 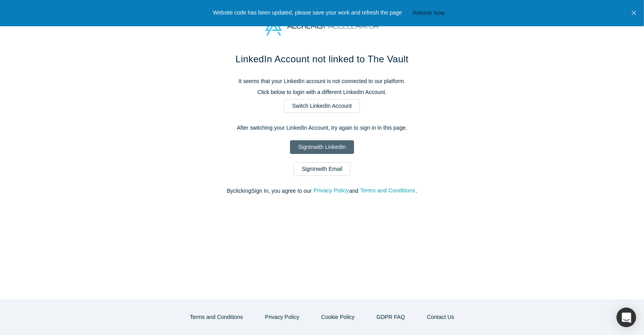 I want to click on p: By clicking Sign In , you agree to our and ., so click(x=322, y=191).